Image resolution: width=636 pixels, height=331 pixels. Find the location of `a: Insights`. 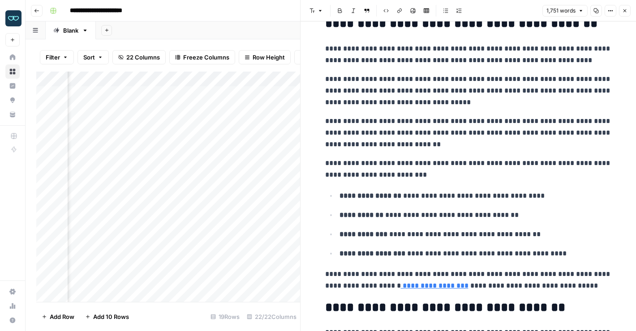

a: Insights is located at coordinates (13, 86).